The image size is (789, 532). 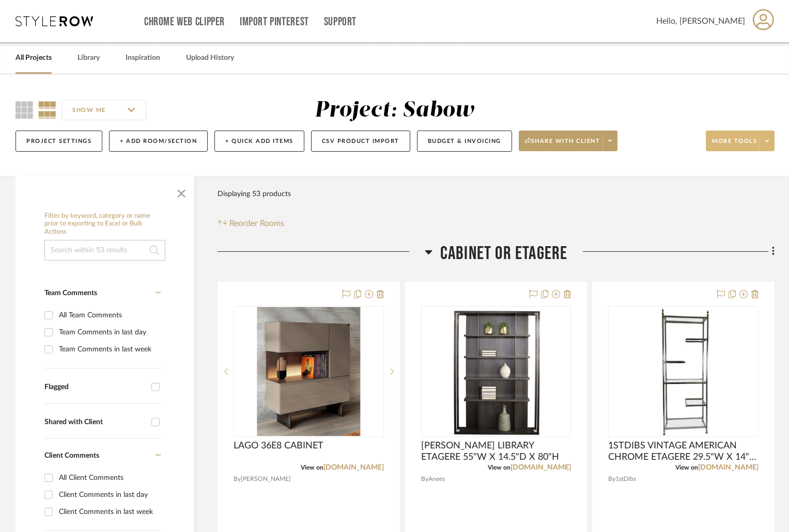 I want to click on button: More tools, so click(x=740, y=141).